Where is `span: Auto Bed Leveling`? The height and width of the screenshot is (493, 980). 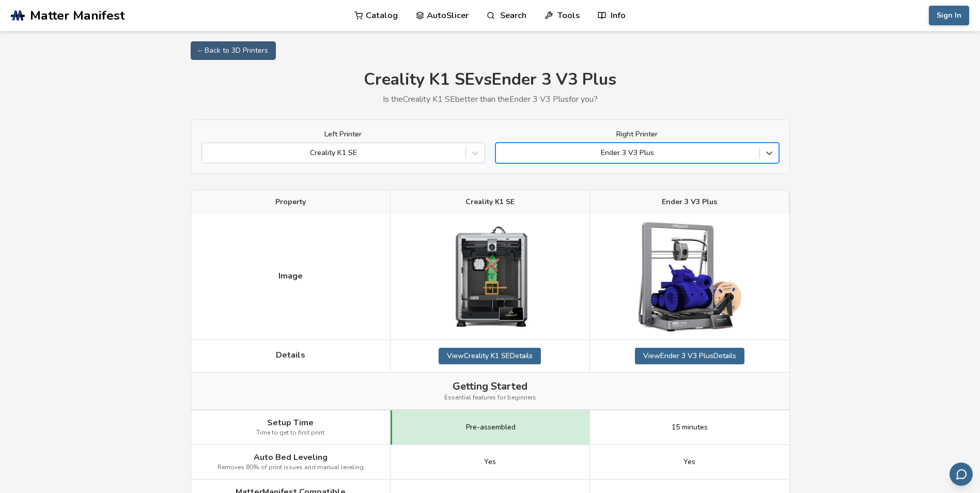 span: Auto Bed Leveling is located at coordinates (290, 458).